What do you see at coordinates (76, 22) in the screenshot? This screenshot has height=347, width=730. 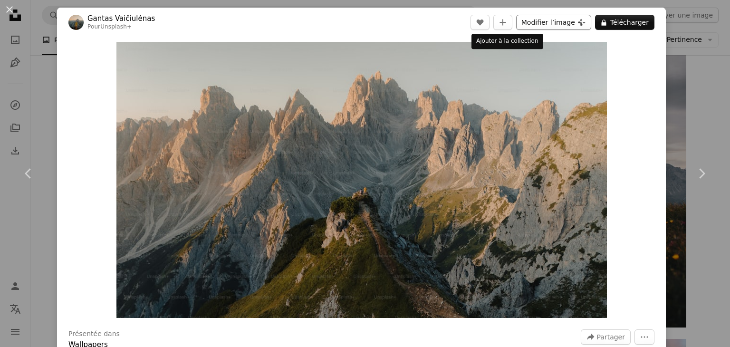 I see `img: Accéder au profil de Gantas Vaičiulėnas` at bounding box center [76, 22].